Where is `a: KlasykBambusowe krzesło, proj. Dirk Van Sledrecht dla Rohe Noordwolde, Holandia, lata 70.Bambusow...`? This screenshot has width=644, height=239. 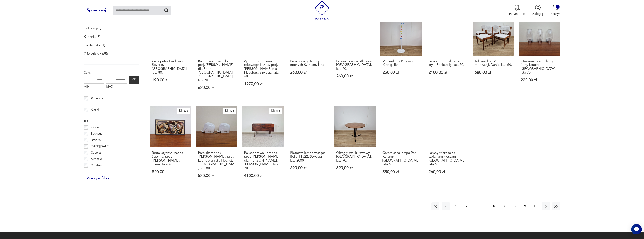 a: KlasykBambusowe krzesło, proj. Dirk Van Sledrecht dla Rohe Noordwolde, Holandia, lata 70.Bambusow... is located at coordinates (216, 56).